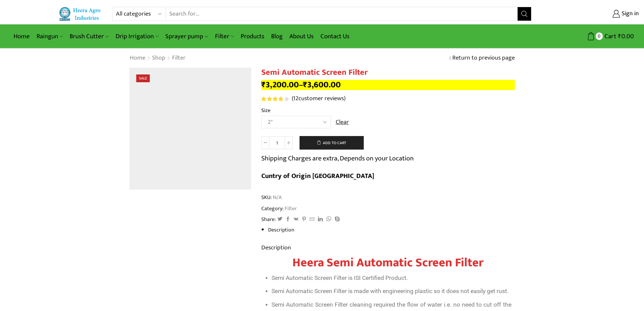 The height and width of the screenshot is (311, 644). I want to click on h1: Semi Automatic Screen Filter, so click(388, 73).